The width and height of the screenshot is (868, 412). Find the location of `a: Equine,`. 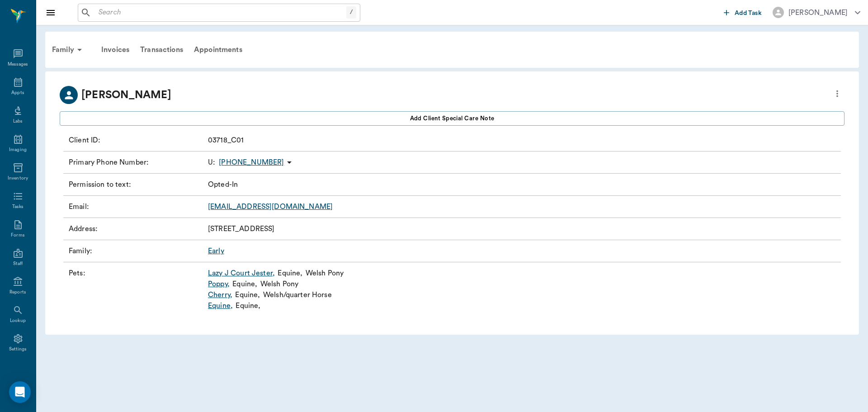

a: Equine, is located at coordinates (220, 306).